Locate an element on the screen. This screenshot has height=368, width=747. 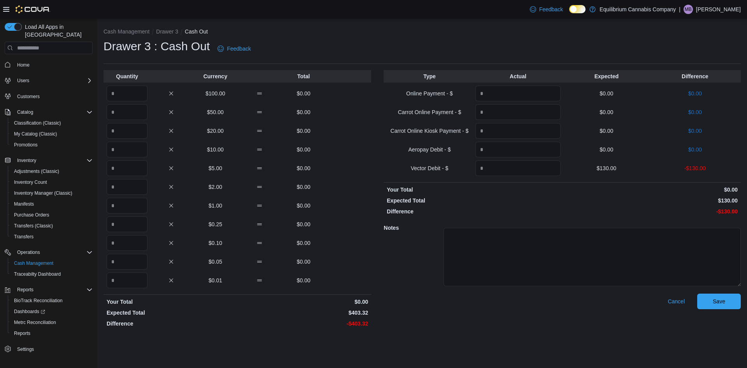
button: Inventory Manager (Classic) is located at coordinates (52, 193).